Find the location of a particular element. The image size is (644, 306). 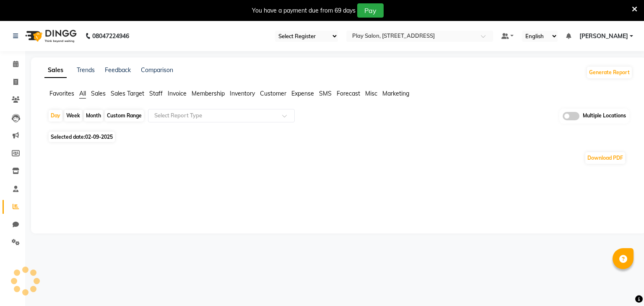

span: Inventory is located at coordinates (242, 94).